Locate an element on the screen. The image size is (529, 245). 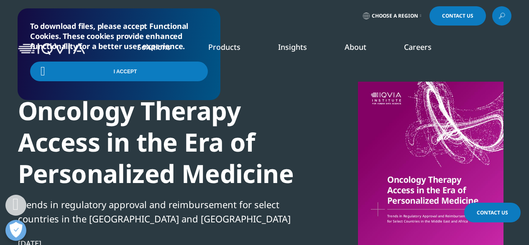
div: Oncology Therapy Access in the Era of Personalized Medicine is located at coordinates (161, 142).